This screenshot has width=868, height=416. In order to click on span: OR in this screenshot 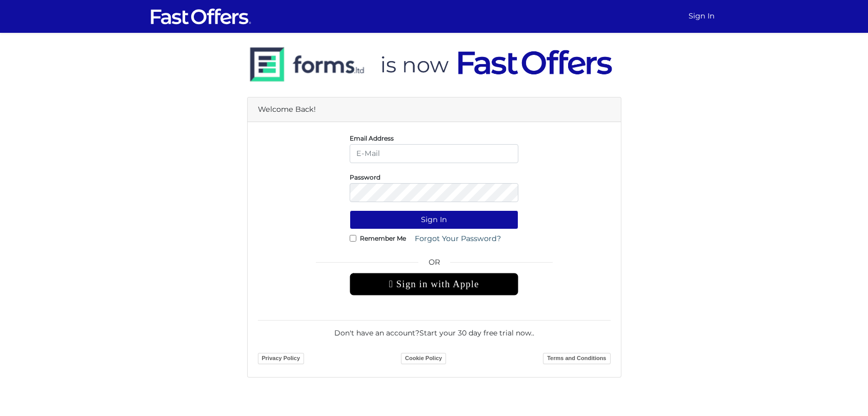, I will do `click(434, 265)`.